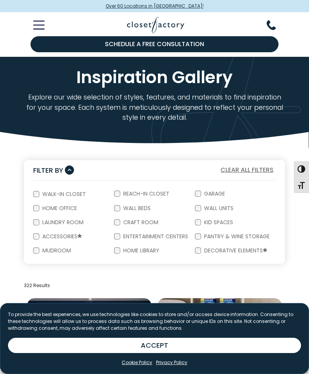 This screenshot has width=309, height=374. I want to click on button: Toggle Mobile Menu, so click(34, 25).